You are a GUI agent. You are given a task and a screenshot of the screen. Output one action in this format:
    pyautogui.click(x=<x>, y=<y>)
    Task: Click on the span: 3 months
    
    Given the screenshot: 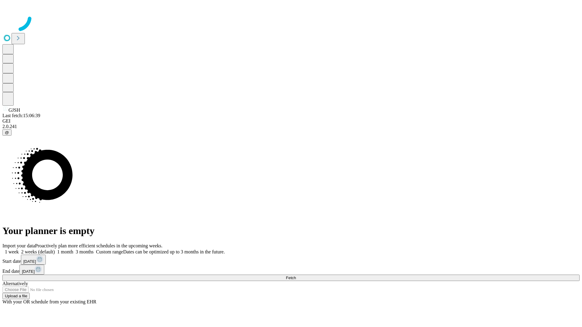 What is the action you would take?
    pyautogui.click(x=85, y=252)
    